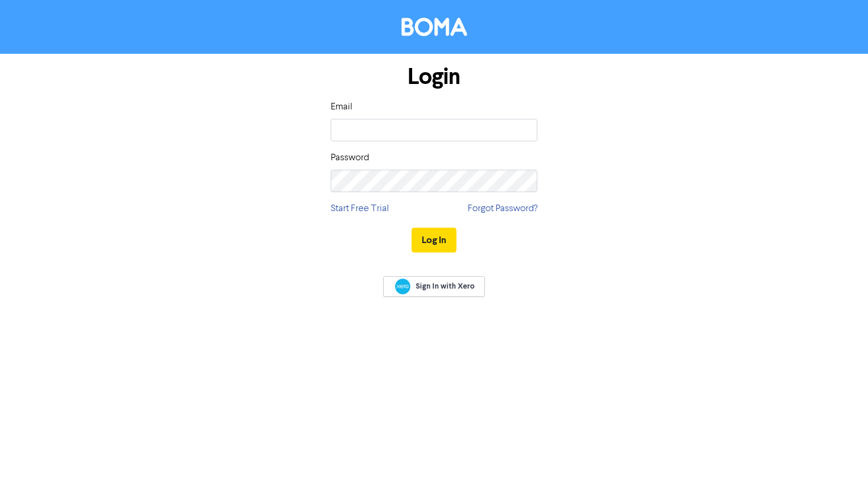 The image size is (868, 492). What do you see at coordinates (341, 107) in the screenshot?
I see `label: Email` at bounding box center [341, 107].